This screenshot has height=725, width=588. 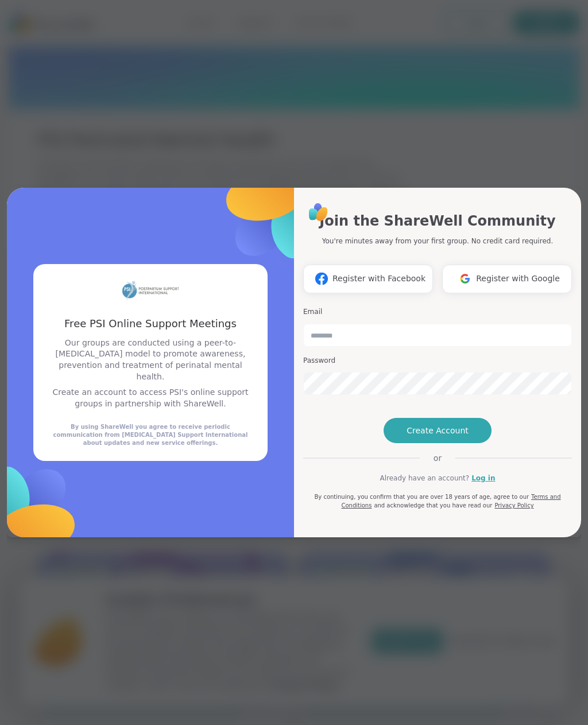 I want to click on a: Privacy Policy, so click(x=514, y=505).